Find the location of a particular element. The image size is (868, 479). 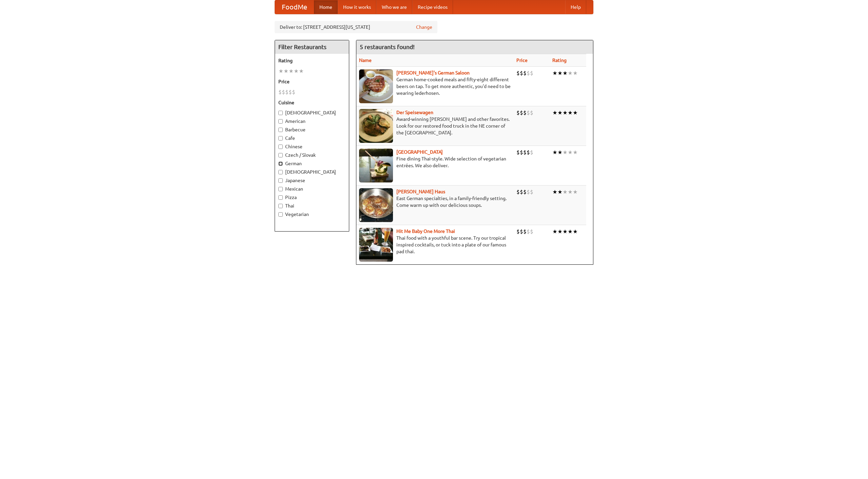

input: Thai is located at coordinates (281, 206).